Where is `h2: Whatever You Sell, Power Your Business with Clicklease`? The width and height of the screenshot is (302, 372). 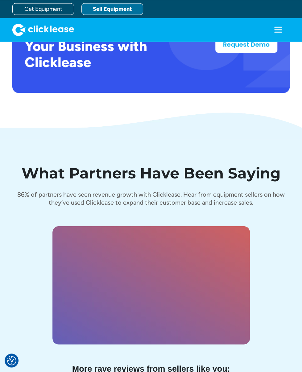
h2: Whatever You Sell, Power Your Business with Clicklease is located at coordinates (110, 46).